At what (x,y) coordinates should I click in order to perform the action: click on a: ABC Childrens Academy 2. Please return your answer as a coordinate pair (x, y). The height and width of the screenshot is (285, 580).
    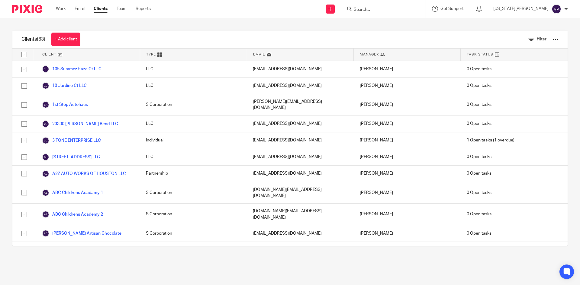
    Looking at the image, I should click on (73, 215).